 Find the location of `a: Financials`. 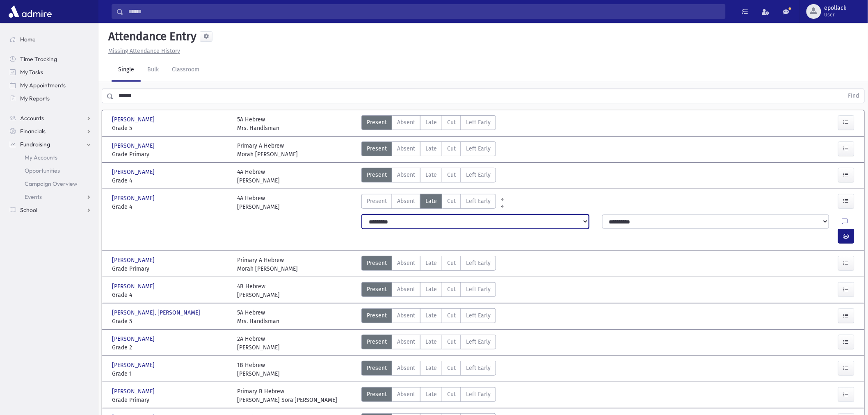

a: Financials is located at coordinates (51, 131).